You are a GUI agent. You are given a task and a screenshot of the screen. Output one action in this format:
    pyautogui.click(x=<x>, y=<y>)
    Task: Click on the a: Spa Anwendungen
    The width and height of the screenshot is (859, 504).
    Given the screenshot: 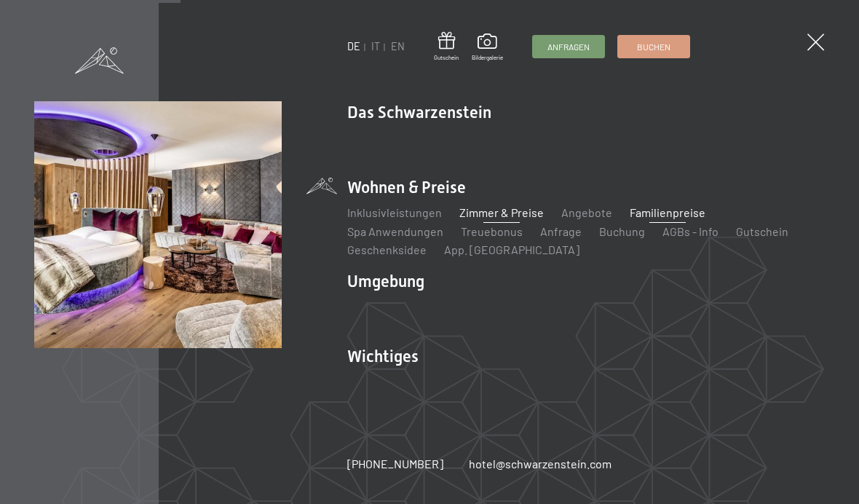 What is the action you would take?
    pyautogui.click(x=396, y=231)
    